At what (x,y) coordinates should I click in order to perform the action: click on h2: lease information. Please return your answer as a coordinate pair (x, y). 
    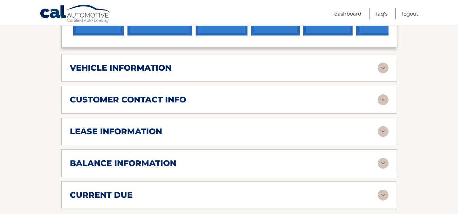
    Looking at the image, I should click on (116, 132).